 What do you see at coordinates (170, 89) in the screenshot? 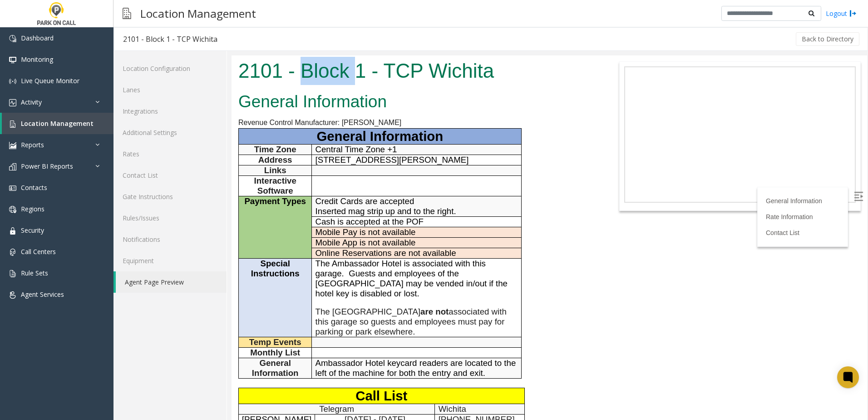
I see `a: Lanes` at bounding box center [170, 89].